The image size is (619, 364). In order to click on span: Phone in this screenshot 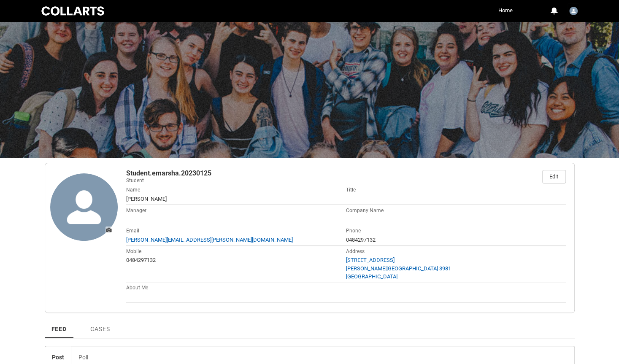, I will do `click(353, 231)`.